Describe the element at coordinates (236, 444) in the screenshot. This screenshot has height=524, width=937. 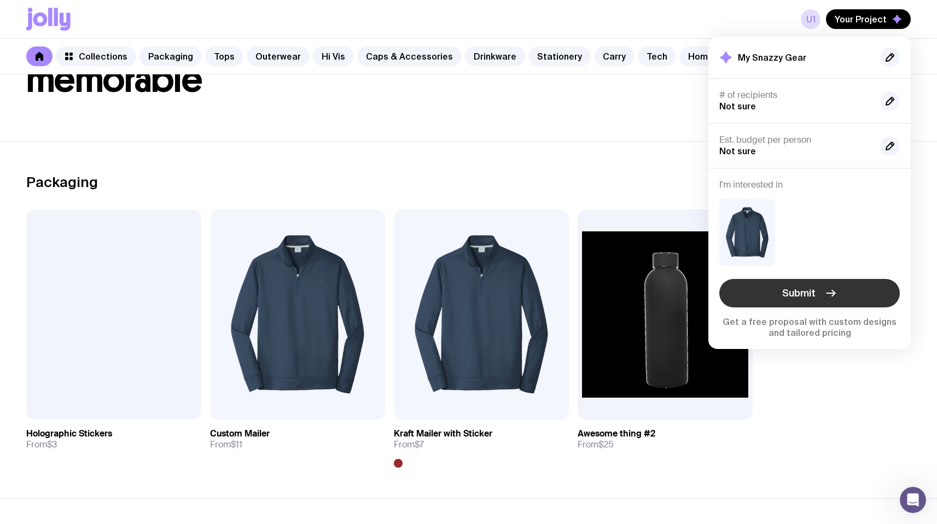
I see `span: $11` at that location.